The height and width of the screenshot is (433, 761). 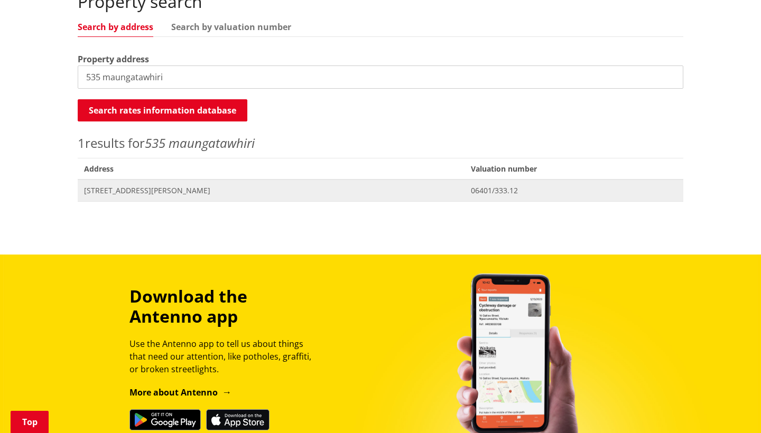 What do you see at coordinates (81, 143) in the screenshot?
I see `span: 1` at bounding box center [81, 143].